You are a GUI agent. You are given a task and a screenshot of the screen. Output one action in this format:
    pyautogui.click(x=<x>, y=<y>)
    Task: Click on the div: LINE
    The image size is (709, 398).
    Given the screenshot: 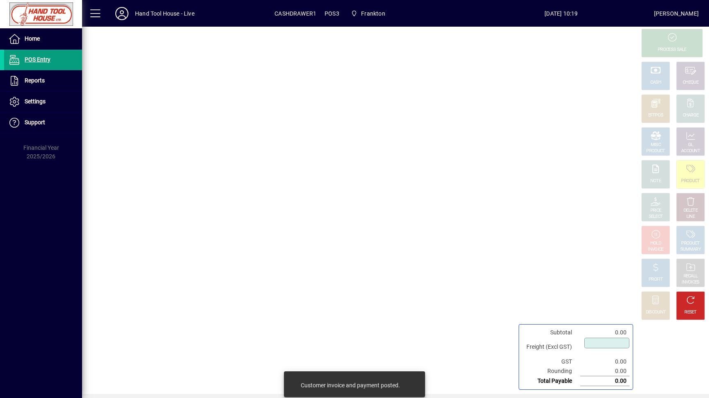 What is the action you would take?
    pyautogui.click(x=691, y=217)
    